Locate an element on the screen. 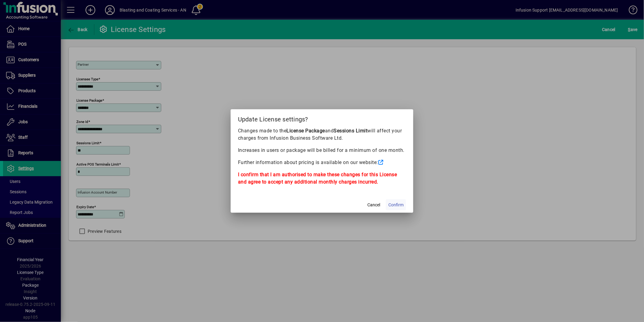  button: Confirm is located at coordinates (396, 205).